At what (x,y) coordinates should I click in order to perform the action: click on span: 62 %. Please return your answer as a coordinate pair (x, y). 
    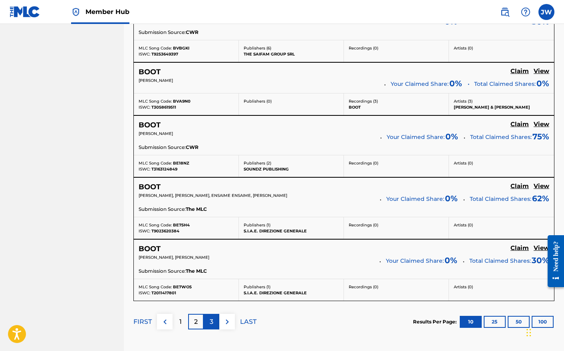
    Looking at the image, I should click on (540, 198).